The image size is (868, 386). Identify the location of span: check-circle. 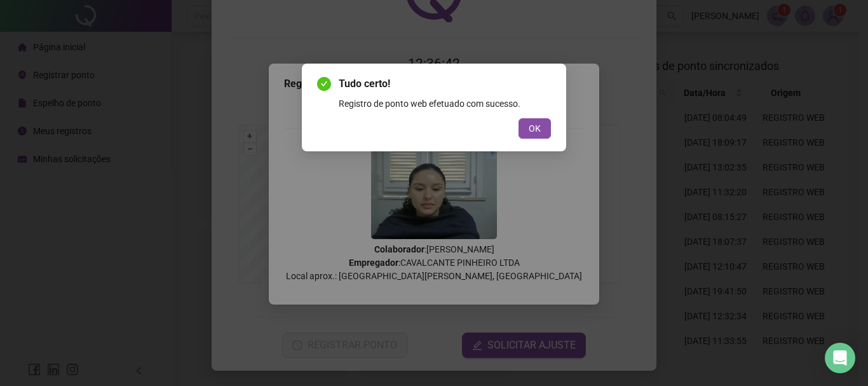
(324, 84).